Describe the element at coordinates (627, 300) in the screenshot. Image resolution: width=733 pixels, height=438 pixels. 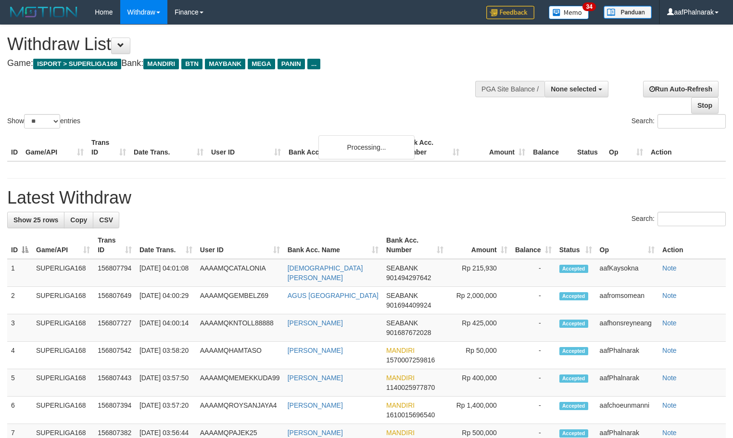
I see `td: aafromsomean` at that location.